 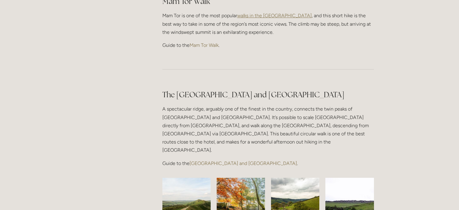 I want to click on a: Mam Tor Walk, so click(x=204, y=45).